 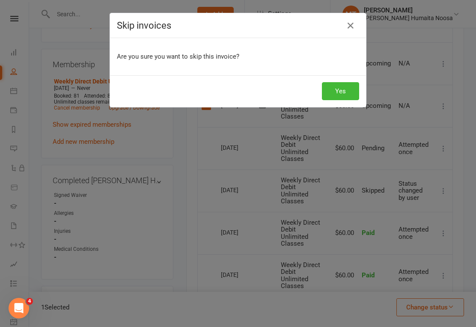 What do you see at coordinates (30, 302) in the screenshot?
I see `span: 4` at bounding box center [30, 302].